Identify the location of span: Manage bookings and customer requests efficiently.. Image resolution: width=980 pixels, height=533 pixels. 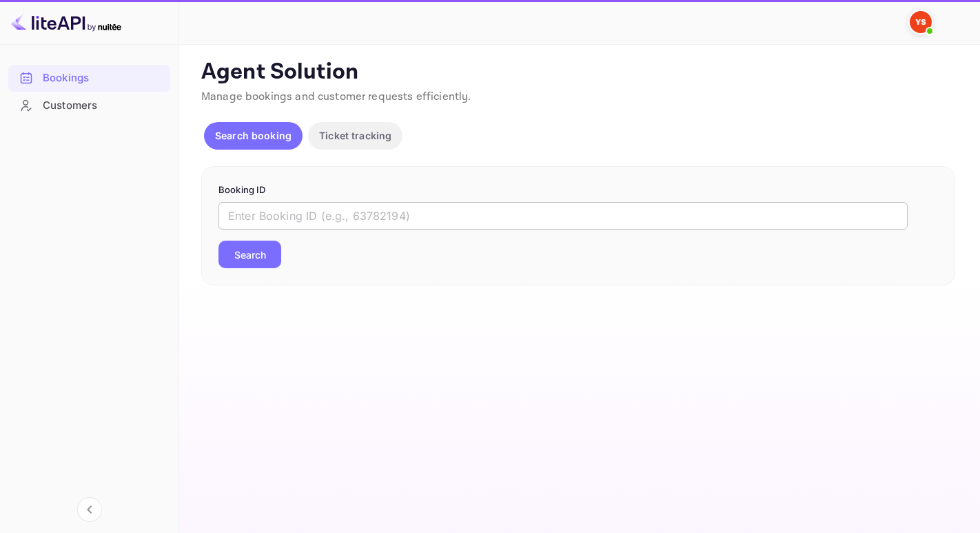
(336, 97).